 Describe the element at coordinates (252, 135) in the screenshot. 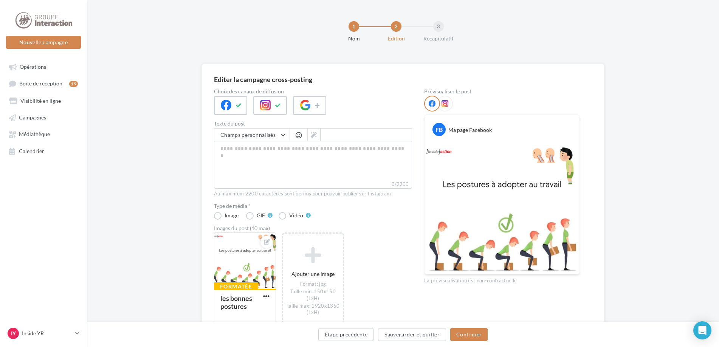

I see `button: Champs personnalisés` at that location.